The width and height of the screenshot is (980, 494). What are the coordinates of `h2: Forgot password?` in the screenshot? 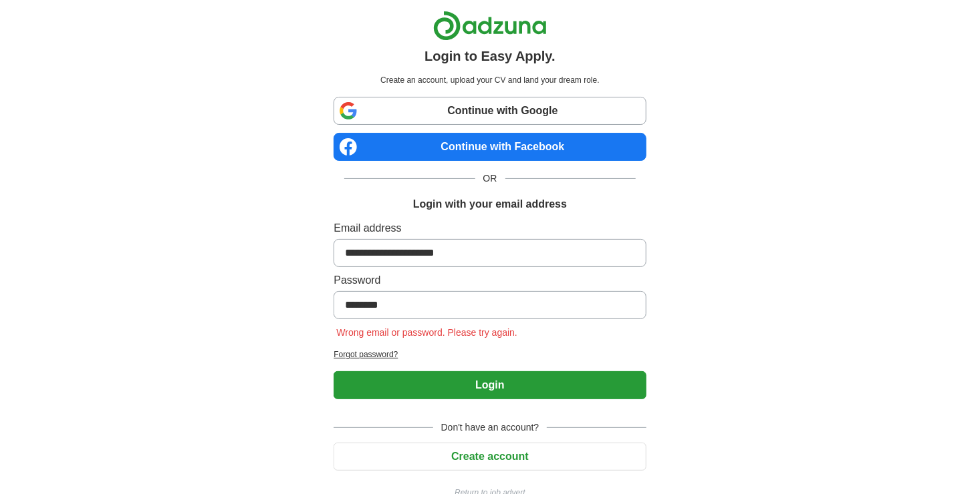 It's located at (490, 354).